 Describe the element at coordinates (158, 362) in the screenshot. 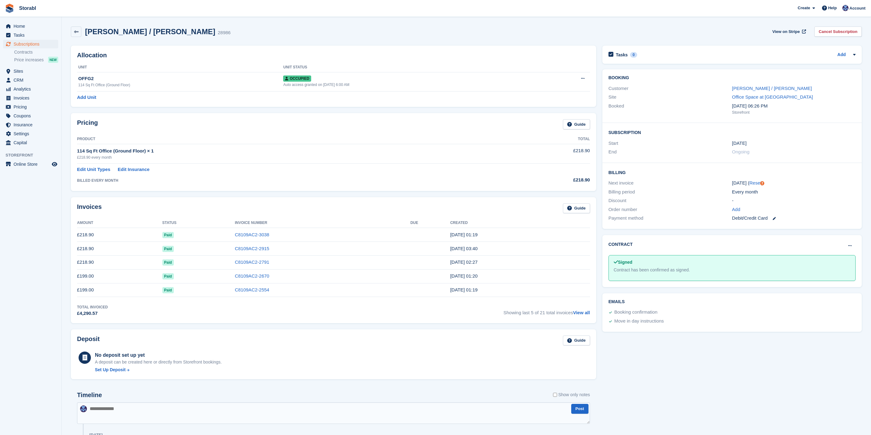

I see `p: A deposit can be created here or directly from Storefront bookings.` at that location.